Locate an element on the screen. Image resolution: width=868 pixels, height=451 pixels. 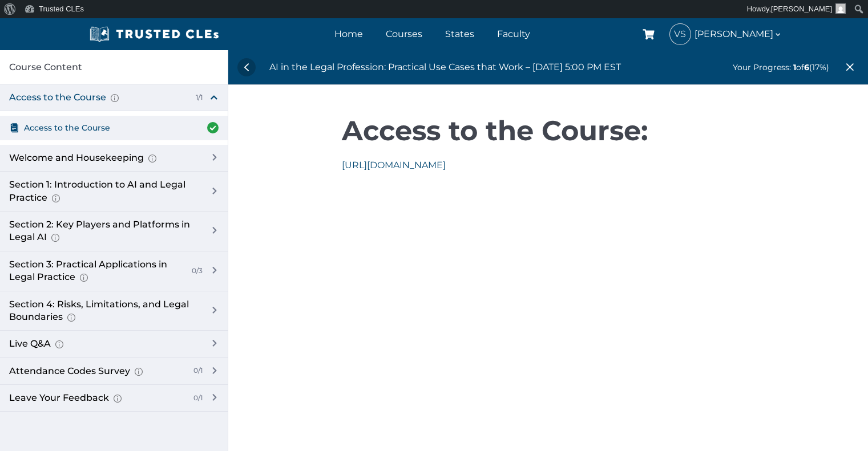
div: Section 2: Key Players and Platforms in Legal AI is located at coordinates (103, 231).